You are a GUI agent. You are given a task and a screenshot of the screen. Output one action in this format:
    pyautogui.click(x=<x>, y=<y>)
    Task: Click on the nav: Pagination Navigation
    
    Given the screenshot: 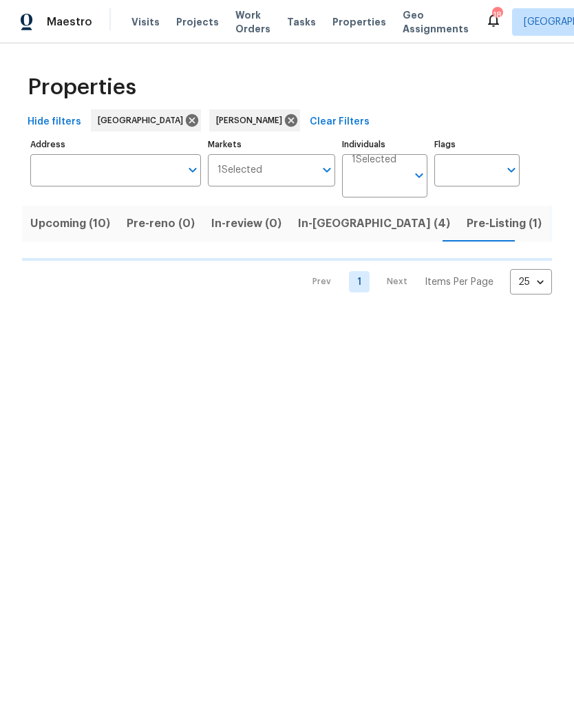 What is the action you would take?
    pyautogui.click(x=425, y=281)
    